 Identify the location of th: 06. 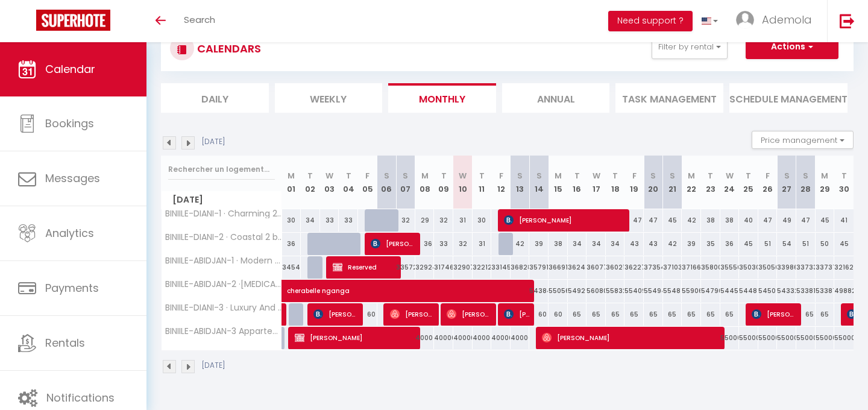
(387, 182).